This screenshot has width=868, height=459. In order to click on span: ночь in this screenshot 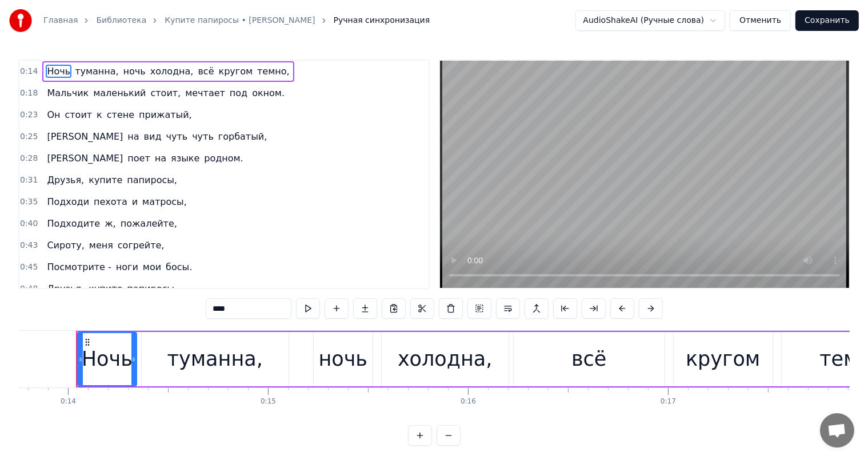, I will do `click(134, 71)`.